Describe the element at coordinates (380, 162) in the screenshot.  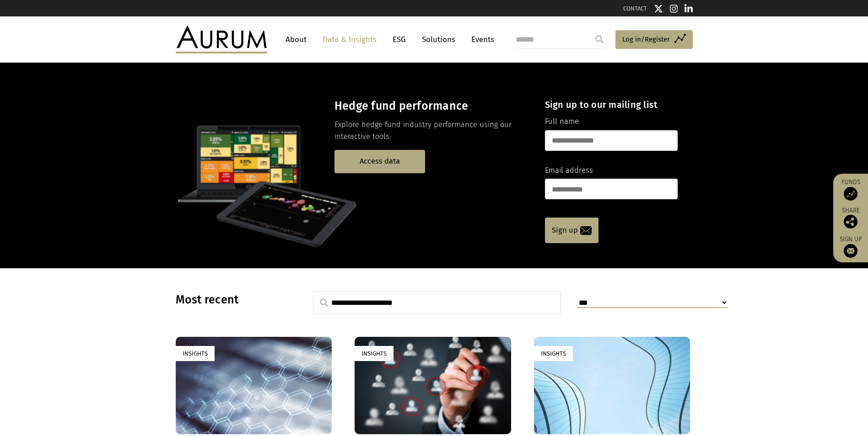
I see `a: Access data` at that location.